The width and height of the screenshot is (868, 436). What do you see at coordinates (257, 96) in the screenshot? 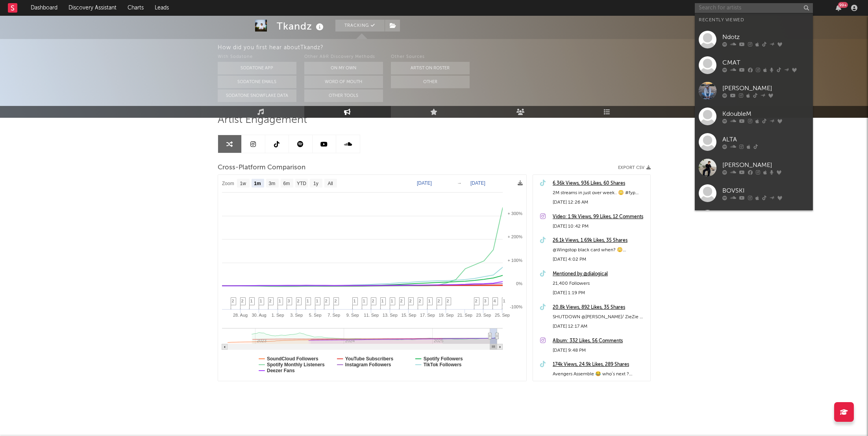
I see `button: Sodatone Snowflake Data` at bounding box center [257, 96].